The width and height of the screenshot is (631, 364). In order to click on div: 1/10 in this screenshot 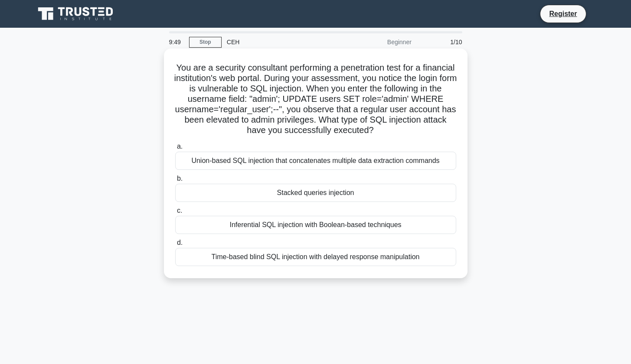, I will do `click(442, 42)`.